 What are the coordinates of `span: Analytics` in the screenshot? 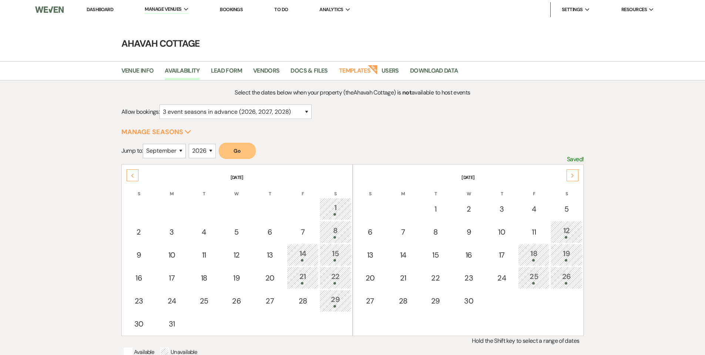 It's located at (331, 10).